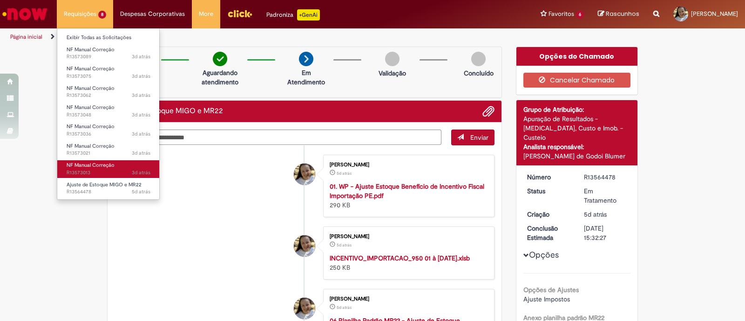 This screenshot has height=321, width=745. Describe the element at coordinates (407, 262) in the screenshot. I see `div: 250 KB` at that location.